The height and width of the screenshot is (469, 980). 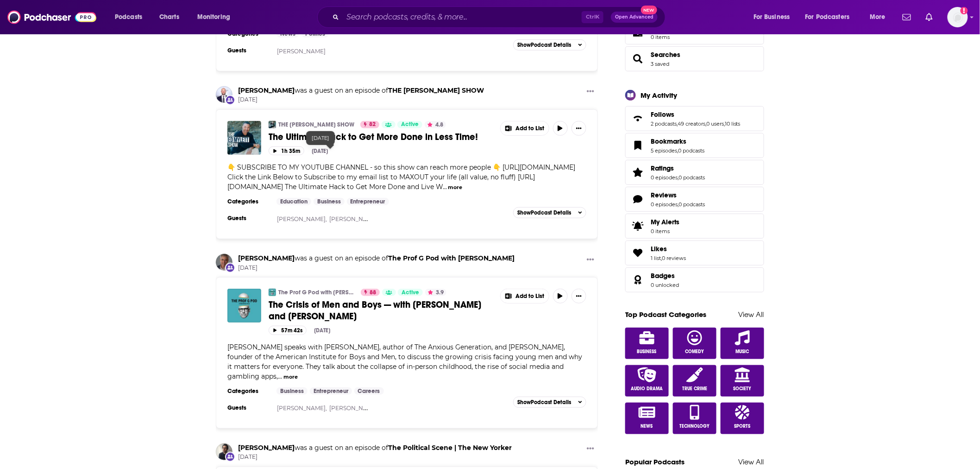 I want to click on img: Podchaser - Follow, Share and Rate Podcasts, so click(x=52, y=17).